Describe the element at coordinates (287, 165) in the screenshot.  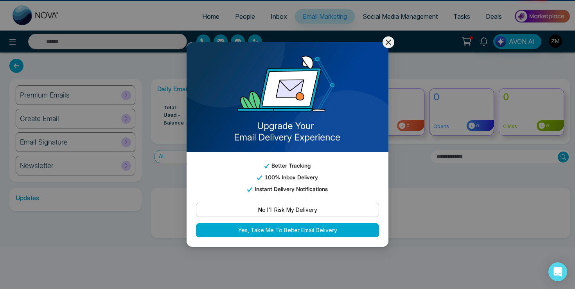
I see `p: Better Tracking` at that location.